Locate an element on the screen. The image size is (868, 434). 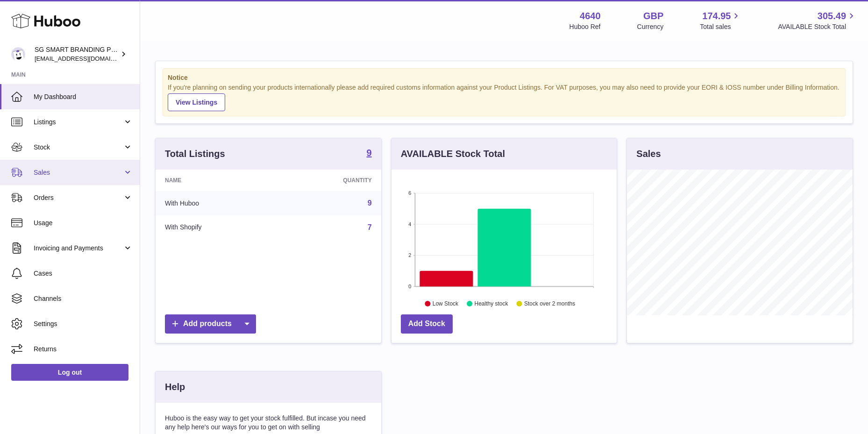
div: SG SMART BRANDING PTE. LTD. is located at coordinates (77, 54).